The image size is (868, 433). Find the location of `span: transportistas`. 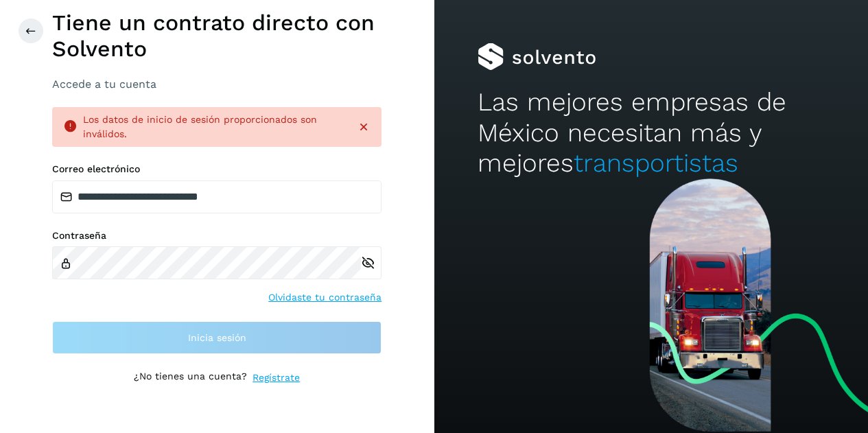

span: transportistas is located at coordinates (656, 162).